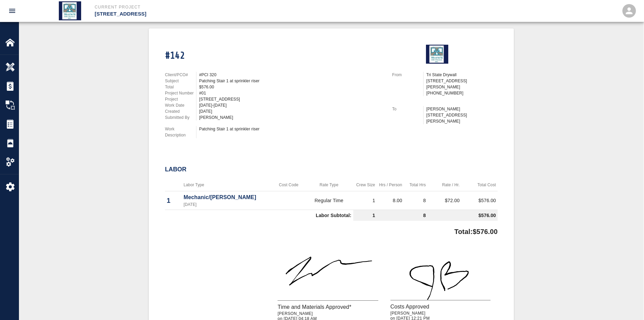  I want to click on th: Hrs / Person, so click(390, 185).